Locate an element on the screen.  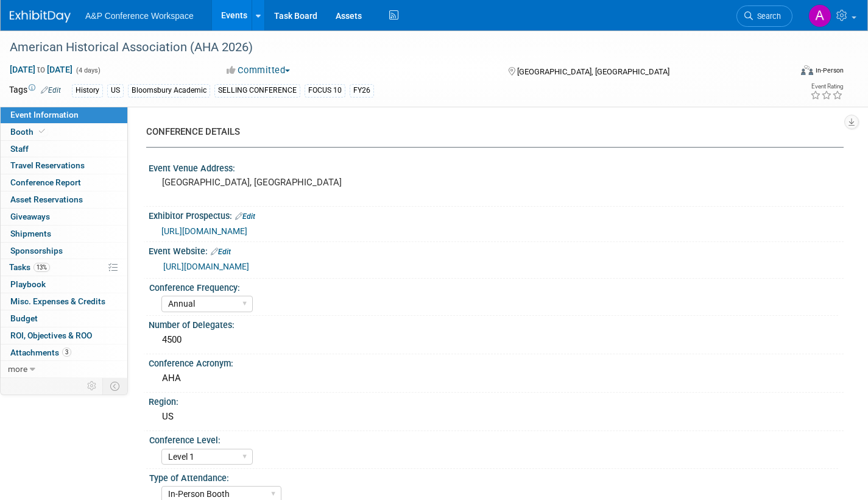
span: Tasks is located at coordinates (29, 267).